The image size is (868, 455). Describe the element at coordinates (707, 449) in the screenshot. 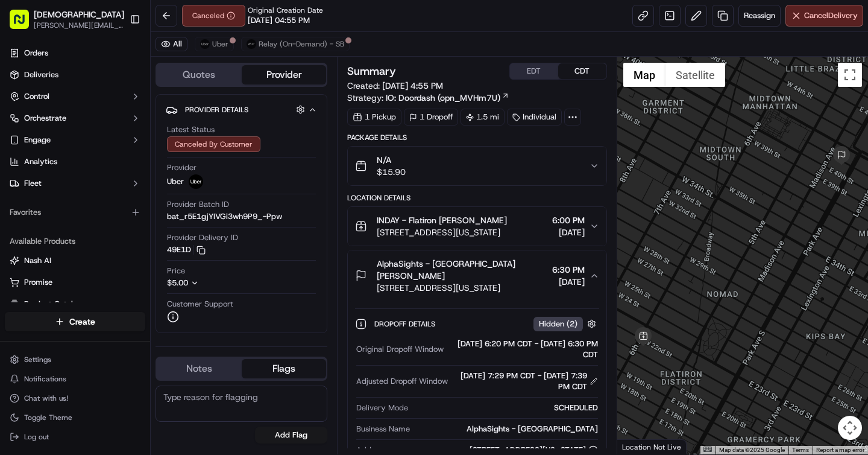

I see `button: Keyboard shortcuts` at that location.